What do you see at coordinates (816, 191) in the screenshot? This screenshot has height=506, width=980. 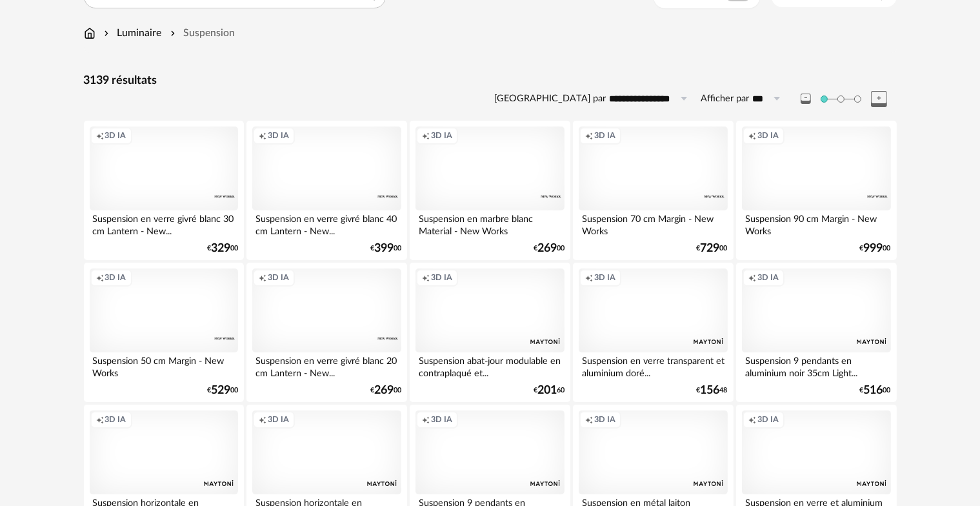 I see `a: Creation icon 3D IA Suspension 90 cm Margin - New Works €99900` at bounding box center [816, 191].